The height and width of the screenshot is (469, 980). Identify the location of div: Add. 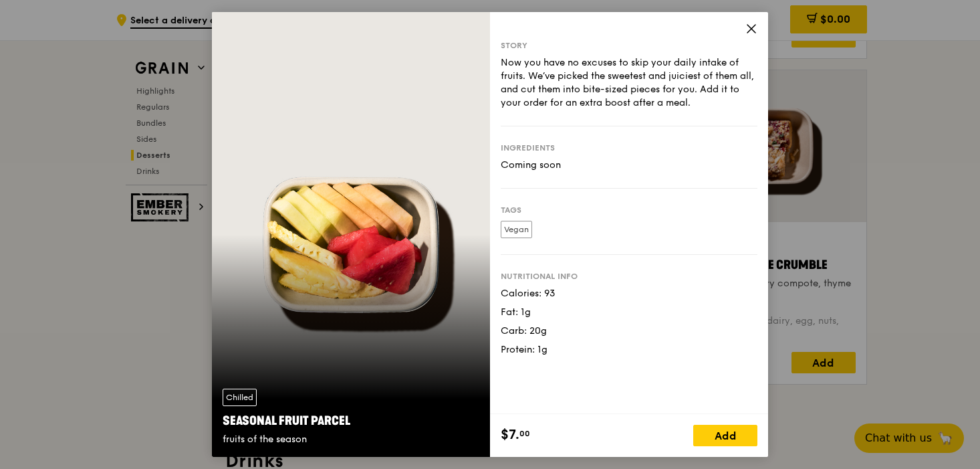
(725, 436).